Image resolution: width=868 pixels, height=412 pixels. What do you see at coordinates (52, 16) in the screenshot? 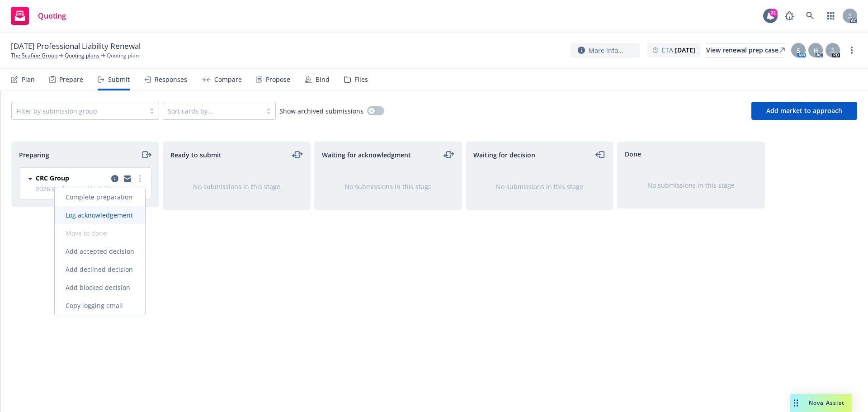
I see `span: Quoting` at bounding box center [52, 16].